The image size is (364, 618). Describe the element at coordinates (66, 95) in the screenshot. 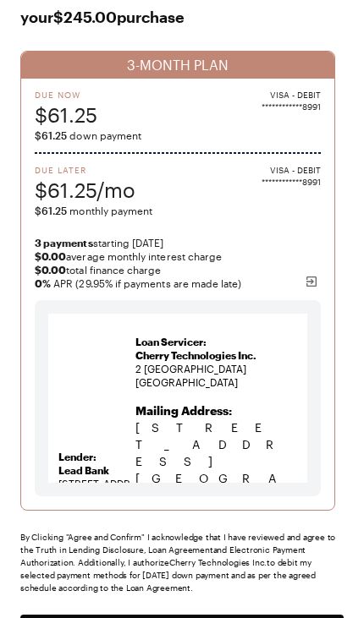

I see `span: Due Now` at that location.